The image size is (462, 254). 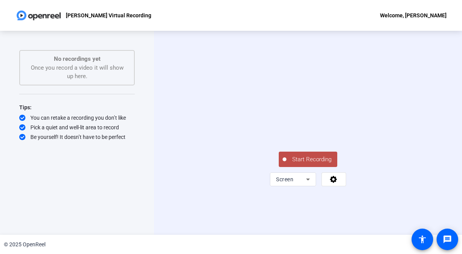 What do you see at coordinates (284, 179) in the screenshot?
I see `span: Screen` at bounding box center [284, 179].